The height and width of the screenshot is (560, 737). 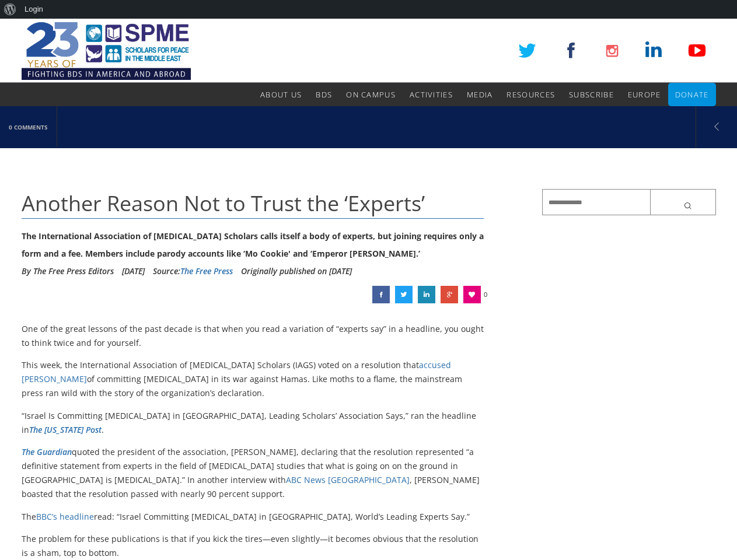 What do you see at coordinates (68, 271) in the screenshot?
I see `li: By The Free Press Editors` at bounding box center [68, 271].